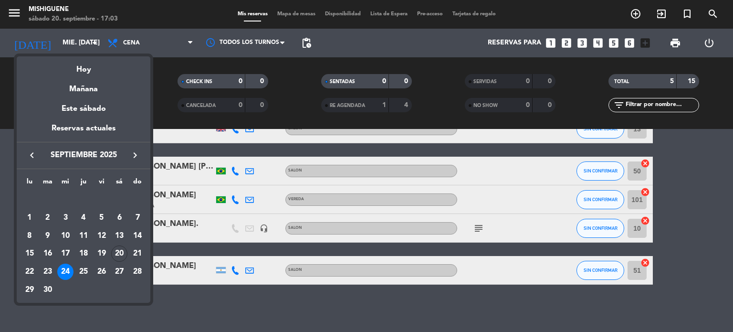 The image size is (733, 332). What do you see at coordinates (65, 218) in the screenshot?
I see `div: 3` at bounding box center [65, 218].